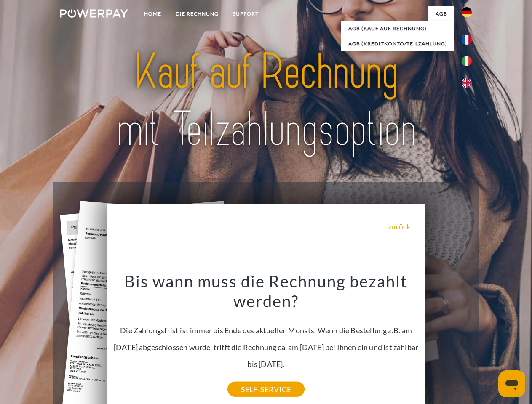  What do you see at coordinates (467, 12) in the screenshot?
I see `img: de` at bounding box center [467, 12].